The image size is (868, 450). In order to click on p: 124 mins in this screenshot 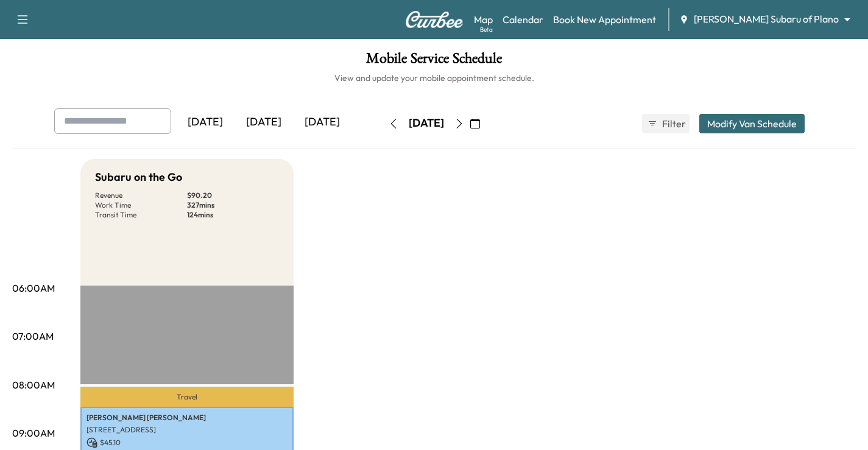, I will do `click(233, 215)`.